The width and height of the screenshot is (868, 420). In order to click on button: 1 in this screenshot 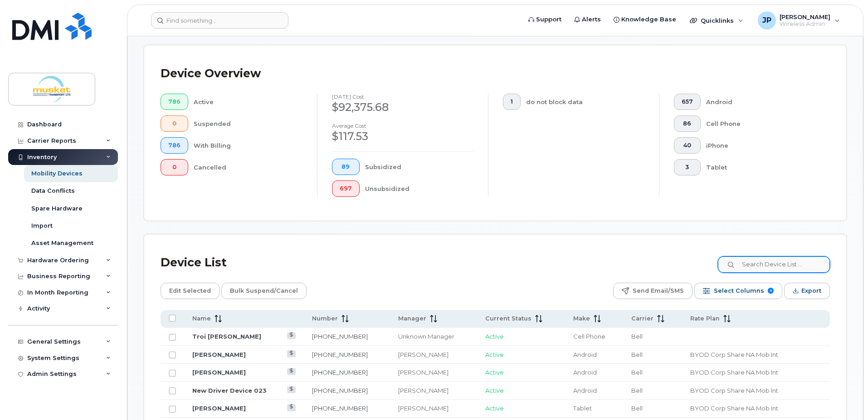, I will do `click(511, 102)`.